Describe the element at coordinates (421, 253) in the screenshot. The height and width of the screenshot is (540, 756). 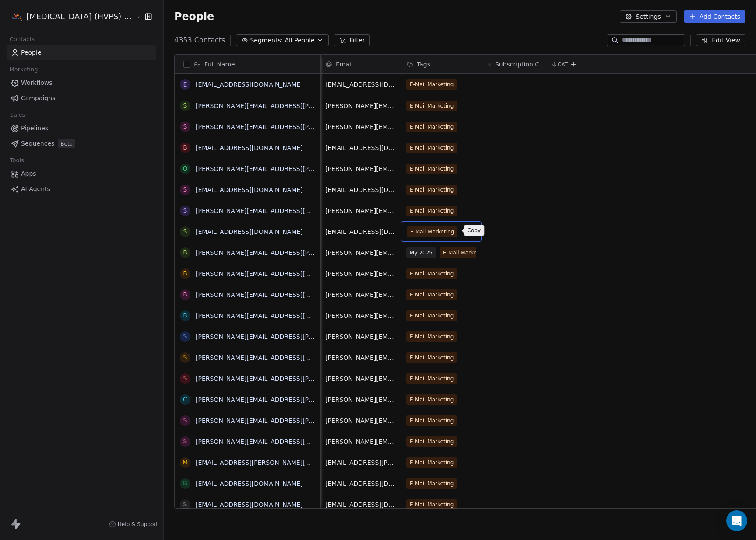
I see `span: My 2025` at that location.